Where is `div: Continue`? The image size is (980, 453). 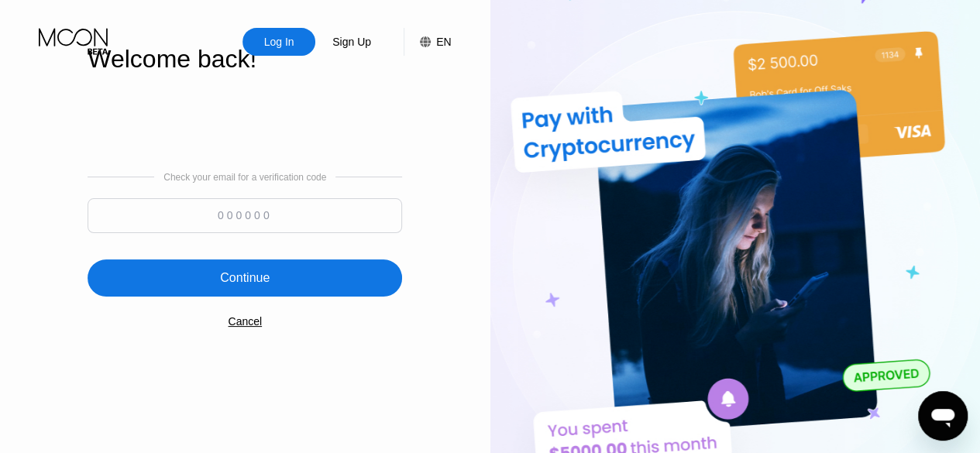 div: Continue is located at coordinates (244, 278).